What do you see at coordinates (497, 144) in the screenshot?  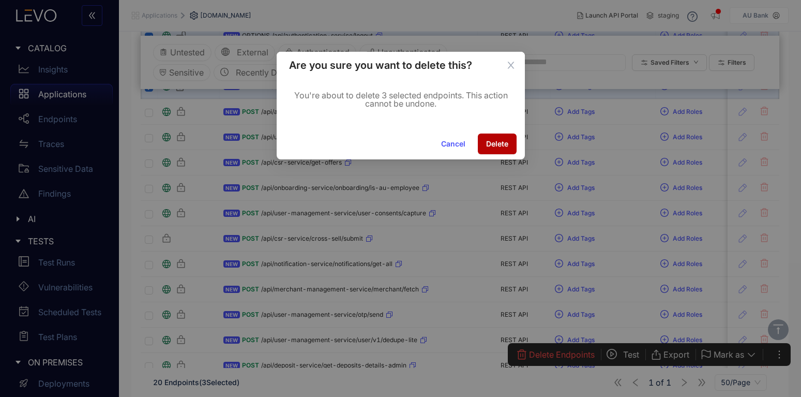 I see `button: Delete` at bounding box center [497, 144].